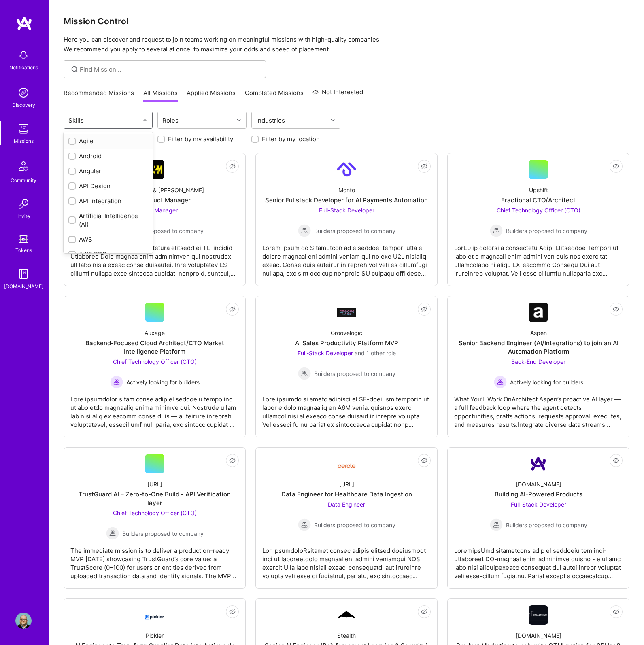 This screenshot has height=645, width=644. I want to click on div: Invite, so click(24, 216).